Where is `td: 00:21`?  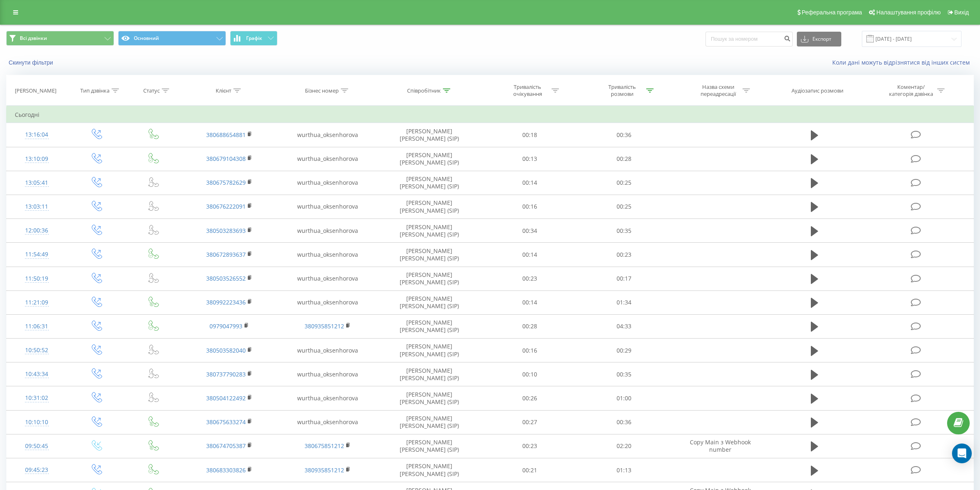
td: 00:21 is located at coordinates (529, 471).